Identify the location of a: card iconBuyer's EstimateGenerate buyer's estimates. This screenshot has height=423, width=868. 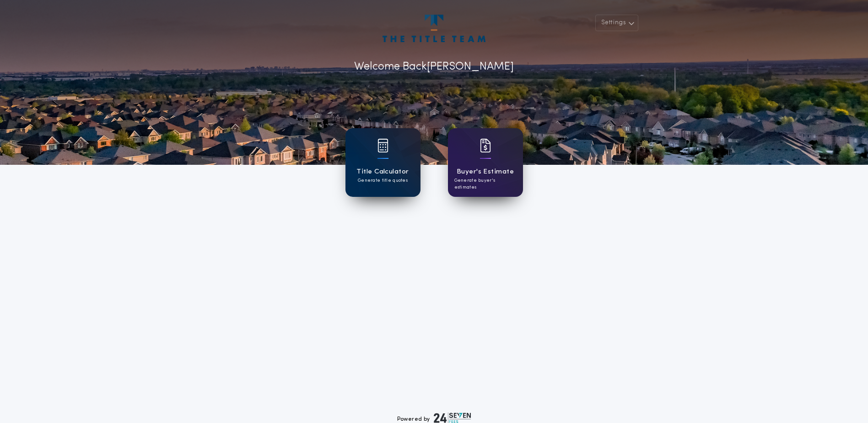
(485, 163).